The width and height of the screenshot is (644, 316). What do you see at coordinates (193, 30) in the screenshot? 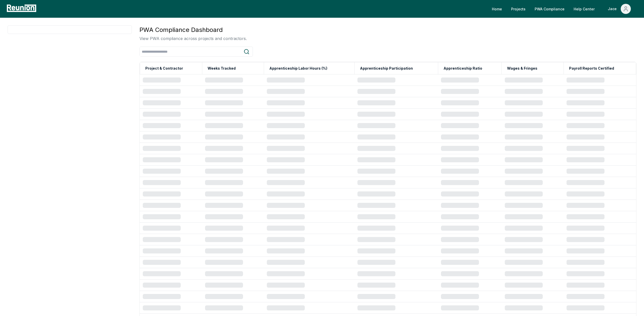
I see `h3: PWA Compliance Dashboard` at bounding box center [193, 30].